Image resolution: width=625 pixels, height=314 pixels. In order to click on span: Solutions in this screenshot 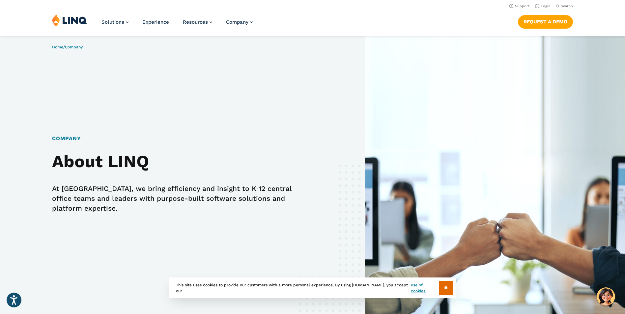, I will do `click(113, 22)`.